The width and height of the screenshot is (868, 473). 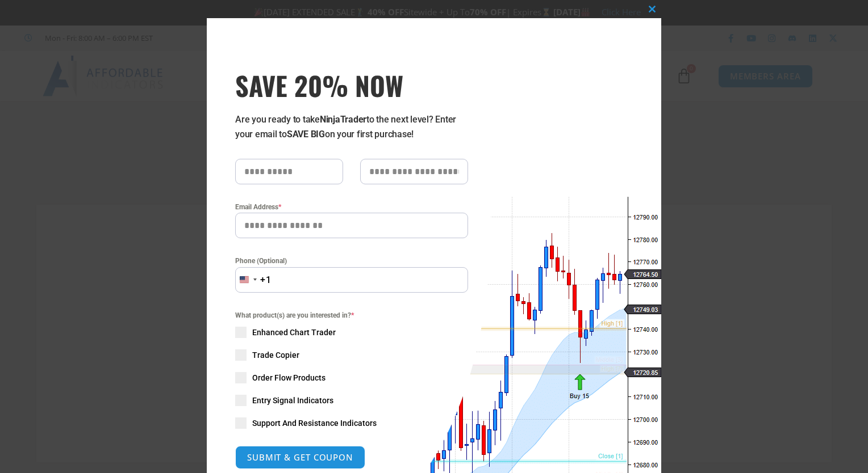 What do you see at coordinates (289, 378) in the screenshot?
I see `span: Order Flow Products` at bounding box center [289, 378].